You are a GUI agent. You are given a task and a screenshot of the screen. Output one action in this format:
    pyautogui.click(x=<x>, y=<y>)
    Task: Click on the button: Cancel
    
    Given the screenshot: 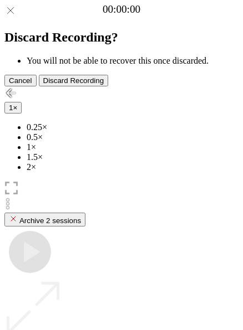 What is the action you would take?
    pyautogui.click(x=20, y=80)
    